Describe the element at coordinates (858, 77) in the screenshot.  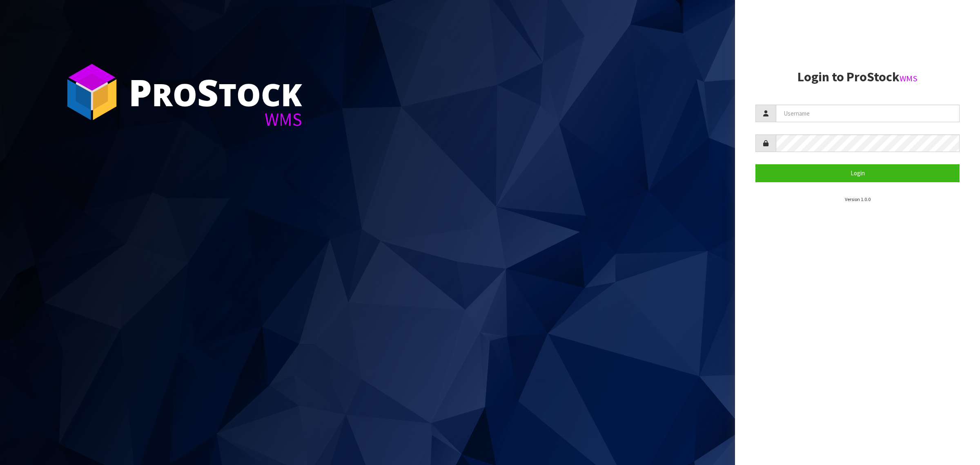
I see `h2: Login to ProStock` at that location.